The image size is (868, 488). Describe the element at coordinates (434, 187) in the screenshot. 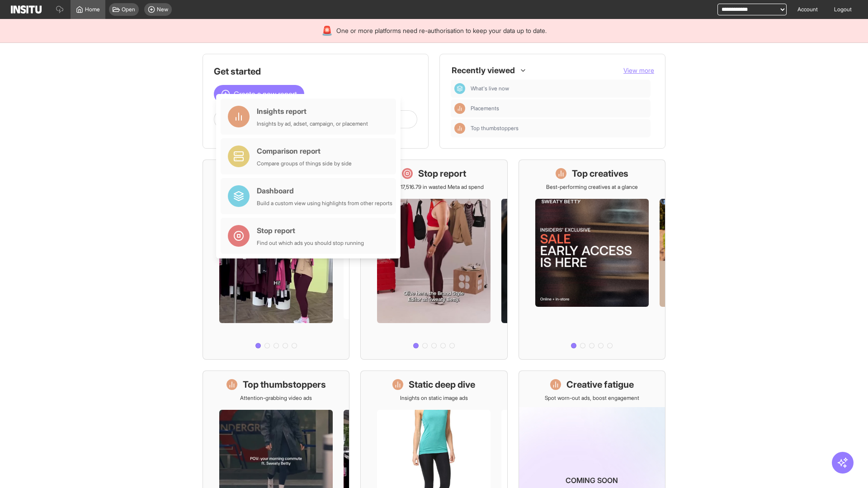

I see `p: Save £17,516.79 in wasted Meta ad spend` at that location.